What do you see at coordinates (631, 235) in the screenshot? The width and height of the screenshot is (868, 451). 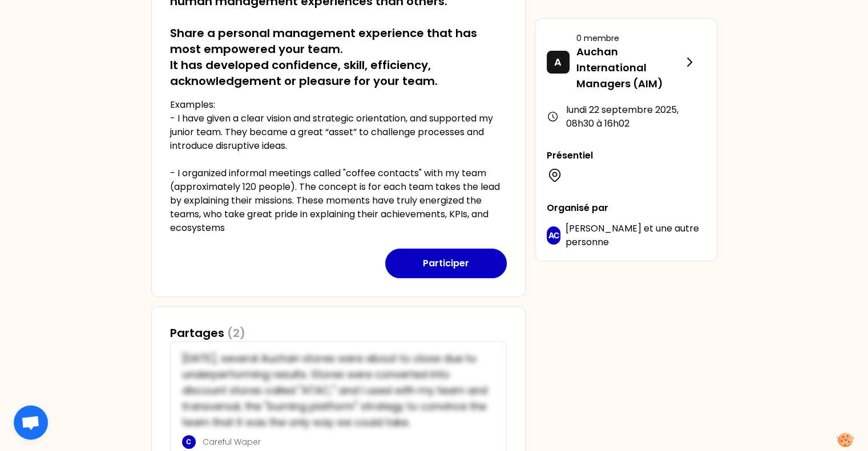 I see `span: une autre personne` at bounding box center [631, 235].